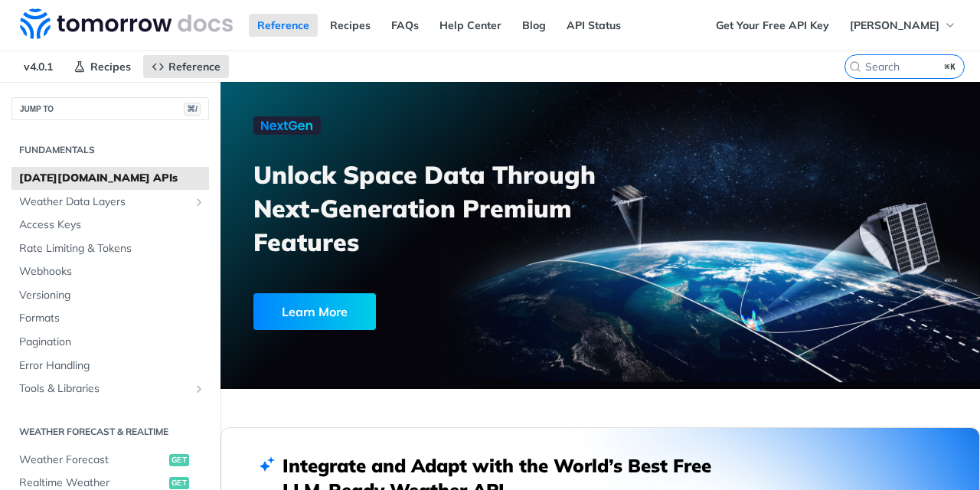  What do you see at coordinates (110, 150) in the screenshot?
I see `h2: Fundamentals` at bounding box center [110, 150].